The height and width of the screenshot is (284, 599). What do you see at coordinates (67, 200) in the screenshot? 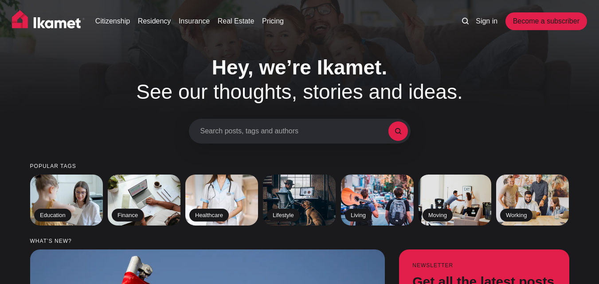
I see `a: Education` at bounding box center [67, 200].